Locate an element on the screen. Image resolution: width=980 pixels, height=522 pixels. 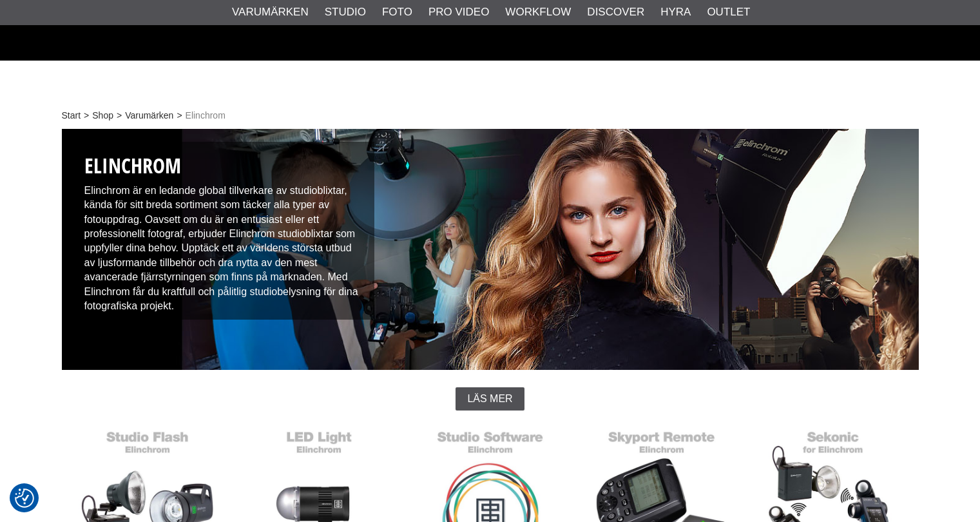
a: Shop is located at coordinates (102, 116).